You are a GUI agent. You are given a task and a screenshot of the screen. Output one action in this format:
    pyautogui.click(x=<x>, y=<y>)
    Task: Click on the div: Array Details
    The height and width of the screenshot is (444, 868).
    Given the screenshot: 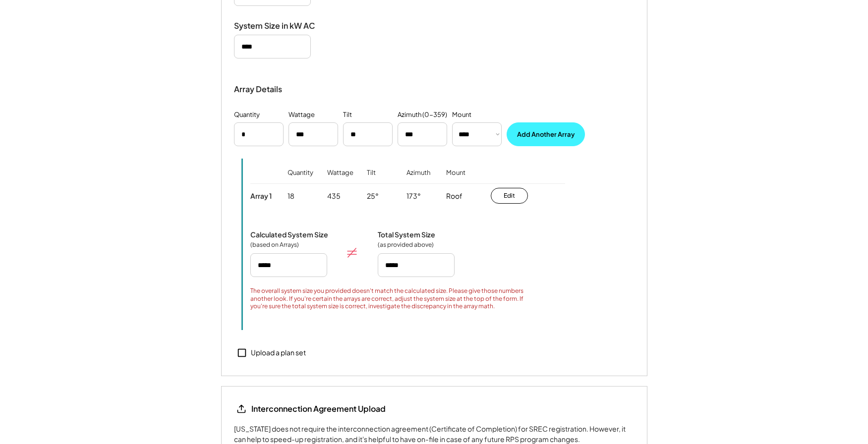 What is the action you would take?
    pyautogui.click(x=258, y=90)
    